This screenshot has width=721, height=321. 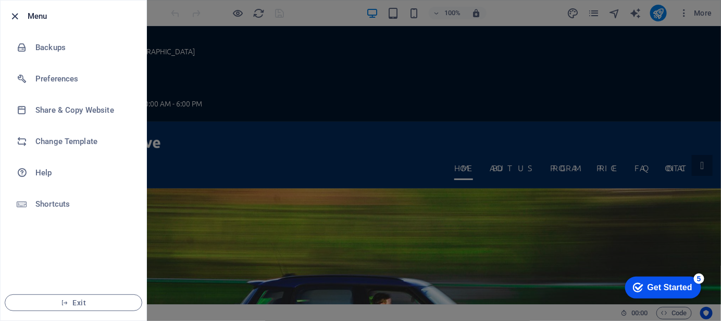 What do you see at coordinates (83, 79) in the screenshot?
I see `h6: Preferences` at bounding box center [83, 79].